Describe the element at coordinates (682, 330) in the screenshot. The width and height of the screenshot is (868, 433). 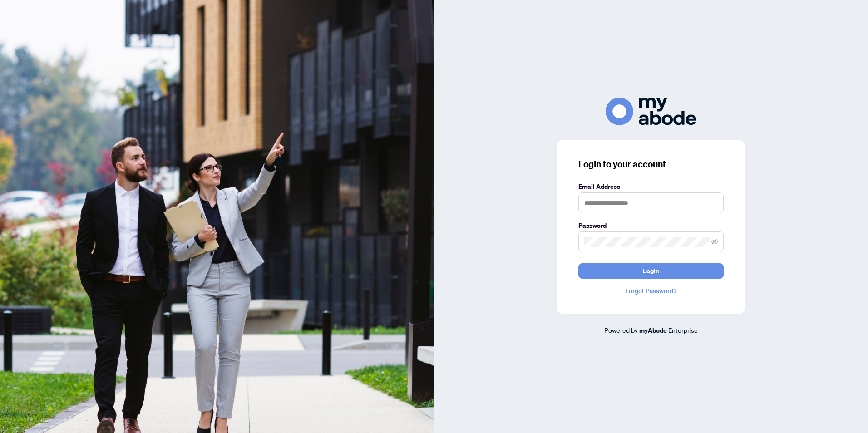
I see `span: Enterprise` at that location.